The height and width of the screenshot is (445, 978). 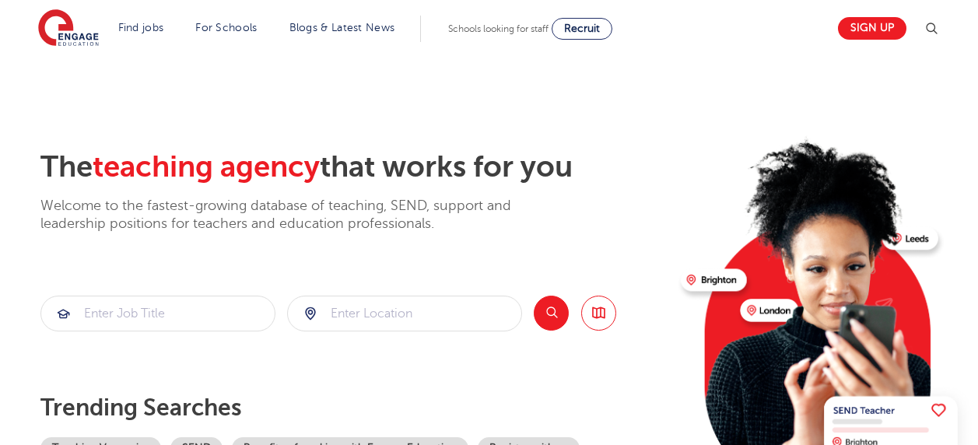 I want to click on a: For Schools, so click(x=226, y=27).